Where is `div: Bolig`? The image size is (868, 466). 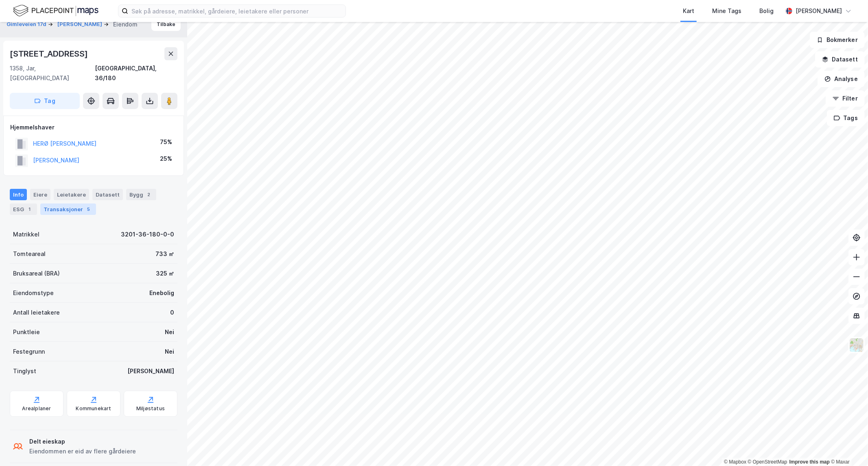 div: Bolig is located at coordinates (766, 11).